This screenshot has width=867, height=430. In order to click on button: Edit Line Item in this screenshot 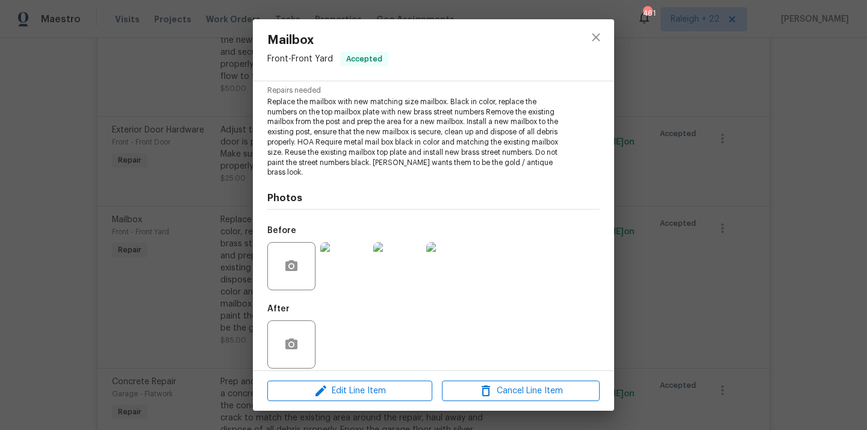, I will do `click(350, 391)`.